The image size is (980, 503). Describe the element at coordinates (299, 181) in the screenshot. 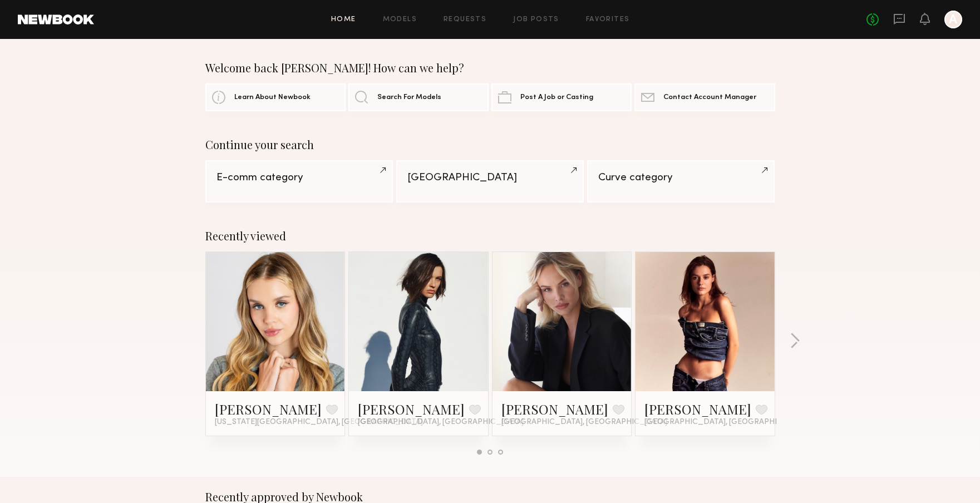

I see `a: E-comm category` at that location.